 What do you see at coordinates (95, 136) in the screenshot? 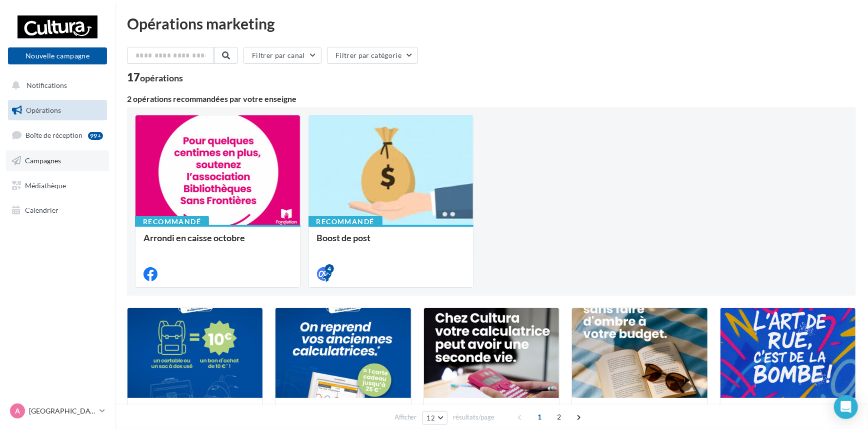
I see `div: 99+` at bounding box center [95, 136].